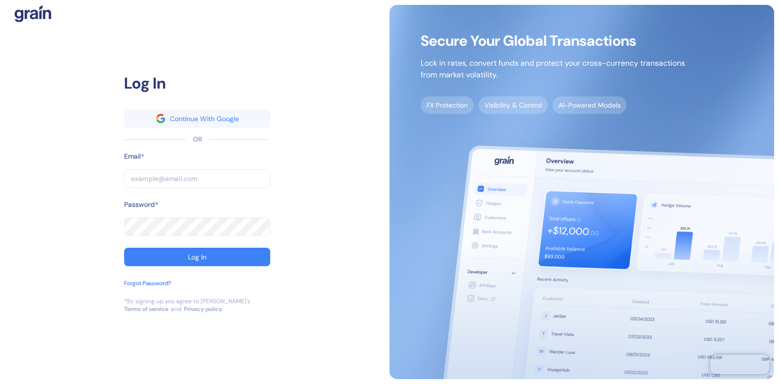 Image resolution: width=779 pixels, height=384 pixels. What do you see at coordinates (33, 14) in the screenshot?
I see `img: logo` at bounding box center [33, 14].